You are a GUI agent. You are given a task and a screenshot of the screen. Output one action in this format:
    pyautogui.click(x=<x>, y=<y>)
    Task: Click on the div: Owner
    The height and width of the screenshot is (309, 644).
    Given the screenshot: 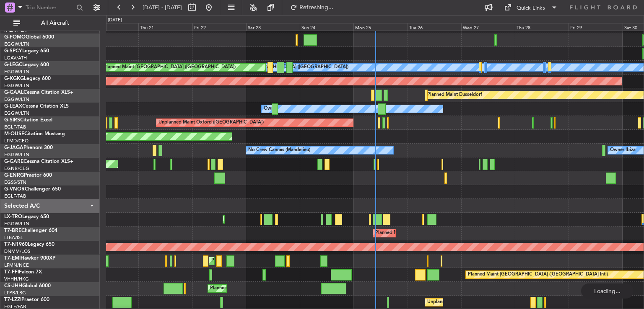 What is the action you would take?
    pyautogui.click(x=271, y=109)
    